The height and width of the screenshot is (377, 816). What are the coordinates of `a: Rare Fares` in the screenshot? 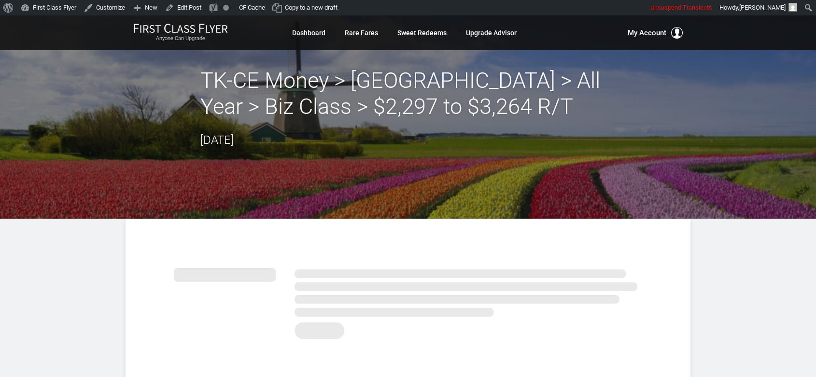 It's located at (361, 33).